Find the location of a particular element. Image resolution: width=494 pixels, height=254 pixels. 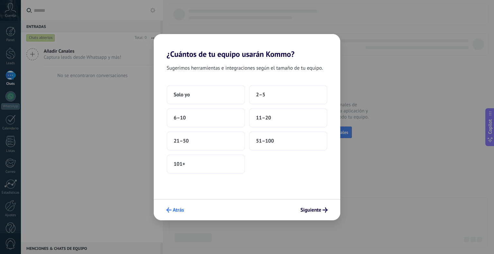

span: 2–5 is located at coordinates (261, 95).